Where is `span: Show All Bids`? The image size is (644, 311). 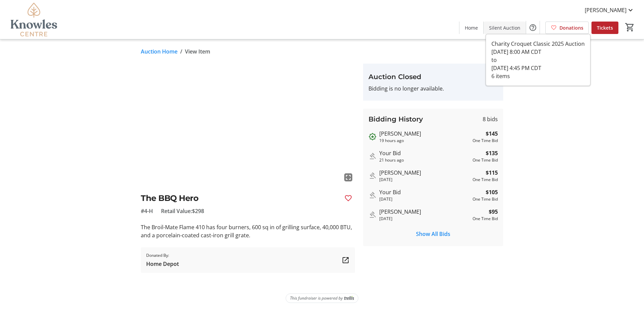
span: Show All Bids is located at coordinates (433, 234).